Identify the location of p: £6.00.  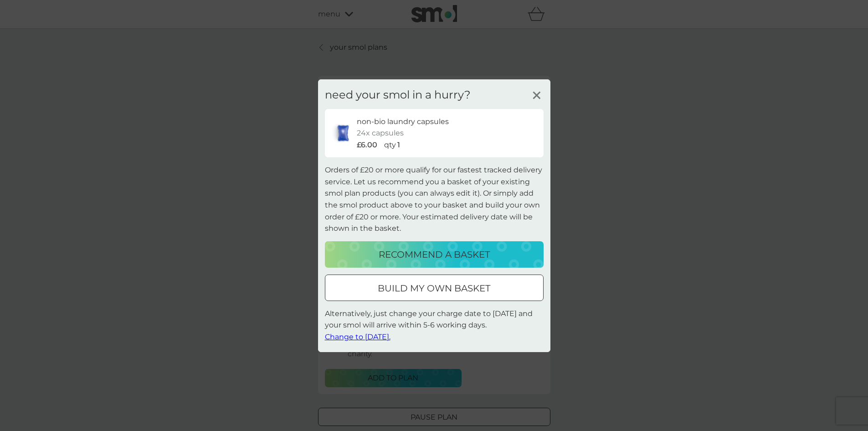
(367, 145).